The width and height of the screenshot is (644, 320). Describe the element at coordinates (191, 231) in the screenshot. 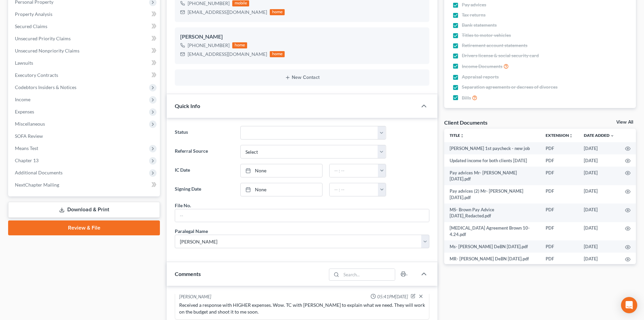

I see `div: Paralegal Name` at that location.